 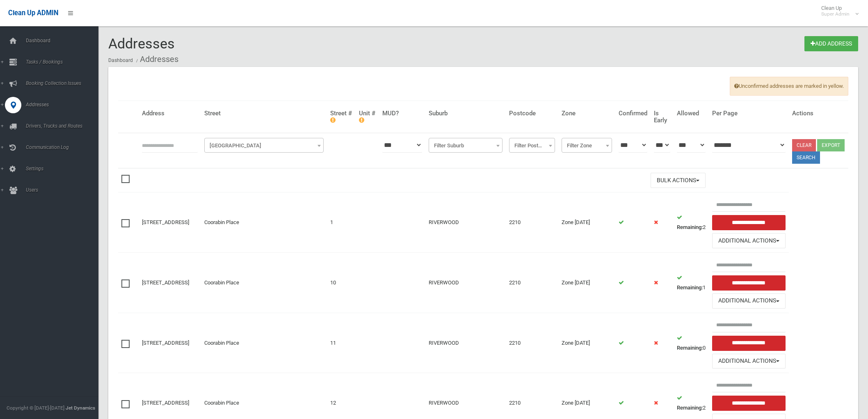 What do you see at coordinates (341, 116) in the screenshot?
I see `h4: Street #` at bounding box center [341, 116].